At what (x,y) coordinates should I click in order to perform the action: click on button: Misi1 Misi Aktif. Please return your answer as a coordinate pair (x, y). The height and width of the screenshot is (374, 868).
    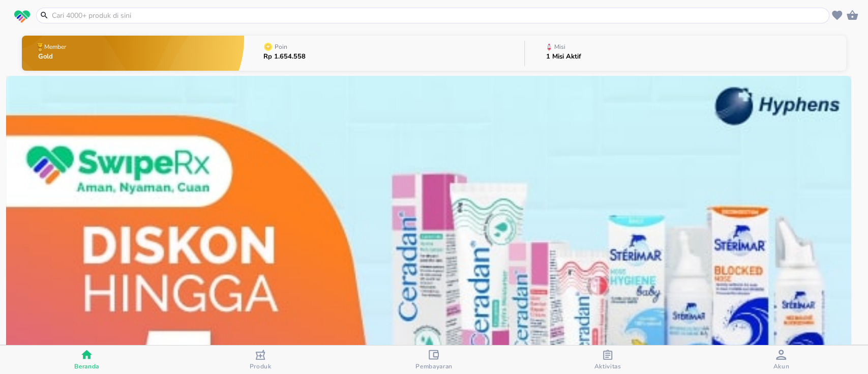
    Looking at the image, I should click on (686, 53).